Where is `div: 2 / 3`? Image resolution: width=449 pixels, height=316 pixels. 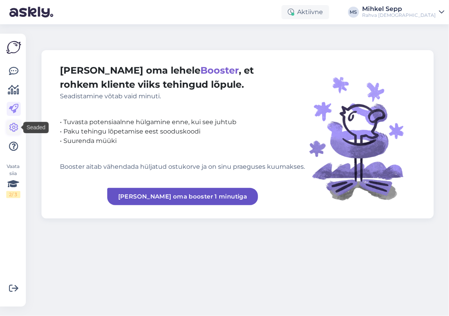
div: 2 / 3 is located at coordinates (13, 195).